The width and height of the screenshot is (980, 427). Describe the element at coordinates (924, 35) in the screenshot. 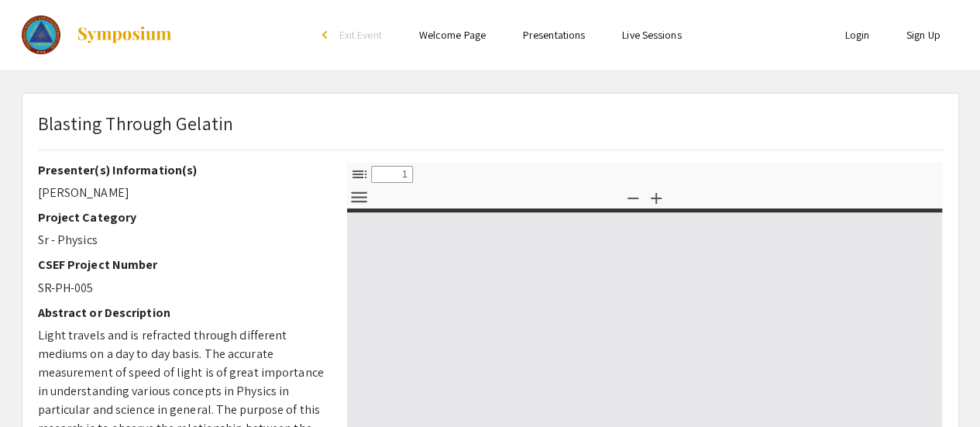

I see `a: Sign Up` at that location.